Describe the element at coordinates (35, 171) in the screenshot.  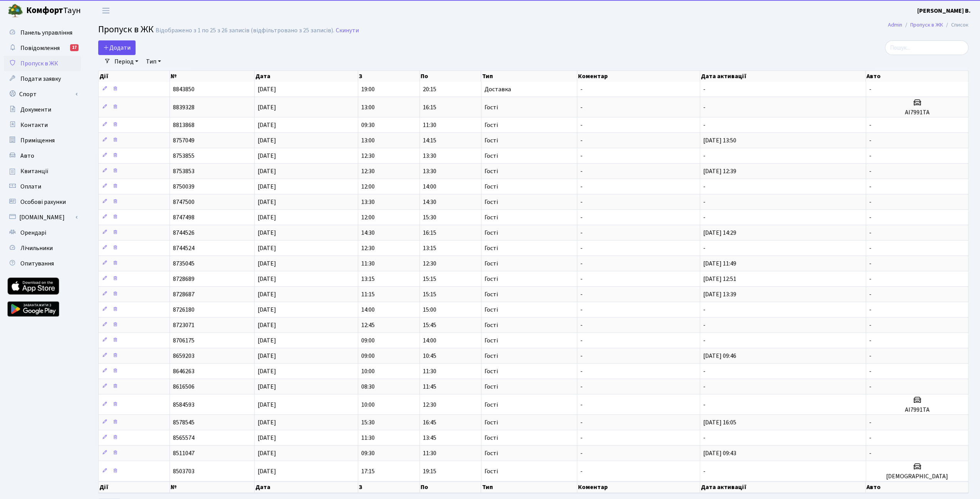
I see `span: Квитанції` at that location.